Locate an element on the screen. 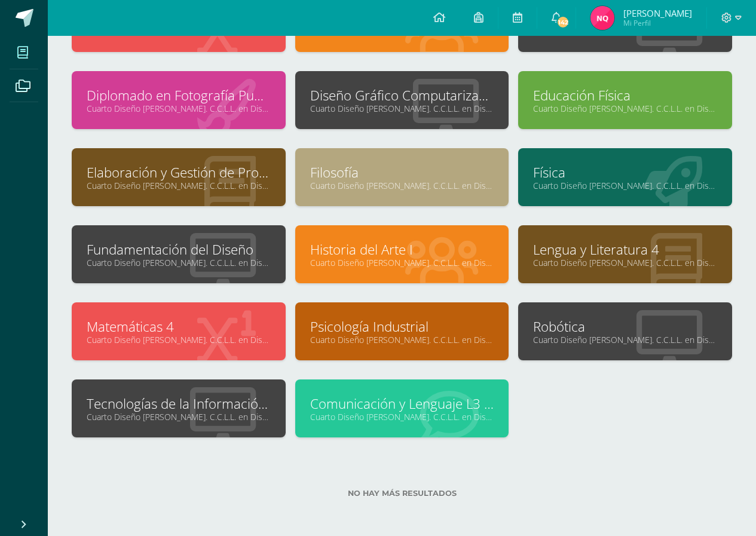 The height and width of the screenshot is (536, 756). a: Educación Física is located at coordinates (625, 95).